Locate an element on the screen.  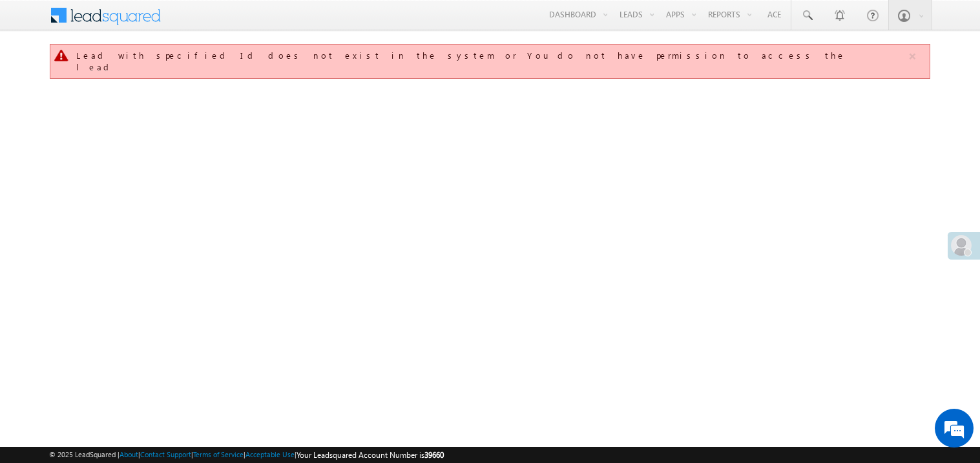
div: Lead with specified Id does not exist in the system or You do not have permission to access the lead is located at coordinates (492, 62).